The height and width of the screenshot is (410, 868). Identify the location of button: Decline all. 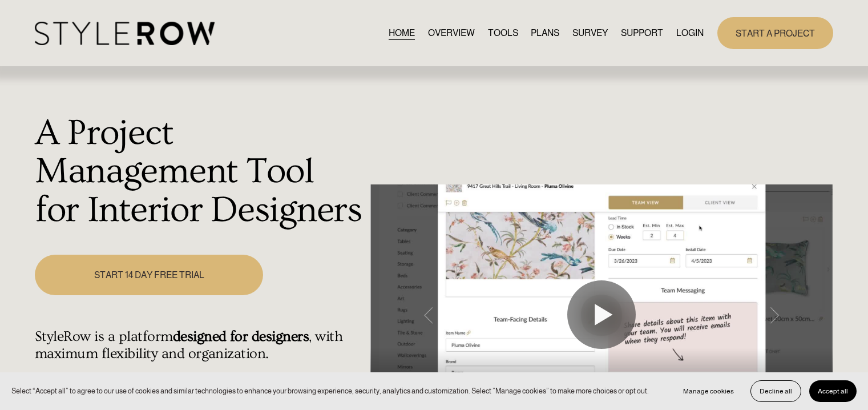
(775, 391).